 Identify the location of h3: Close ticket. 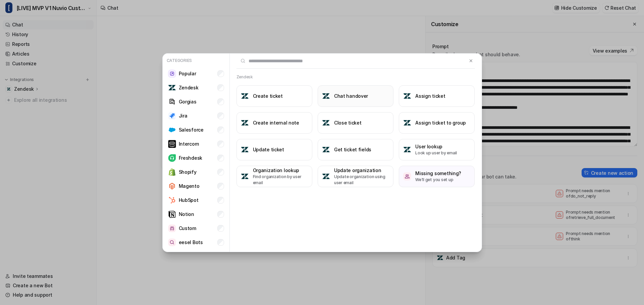
(348, 122).